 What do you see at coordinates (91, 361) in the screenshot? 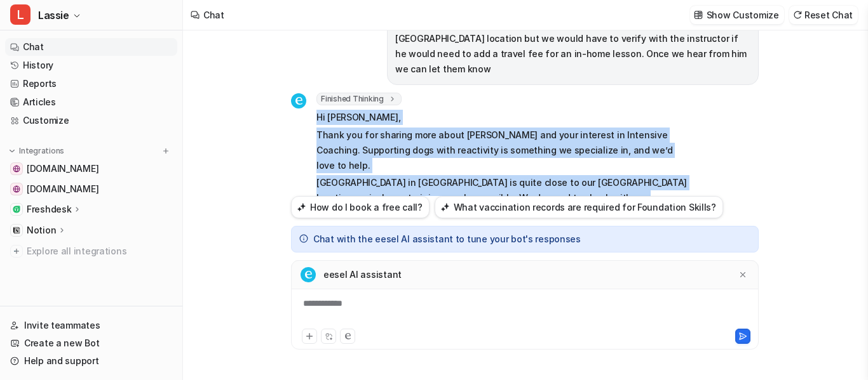
I see `a: Help and support` at bounding box center [91, 361].